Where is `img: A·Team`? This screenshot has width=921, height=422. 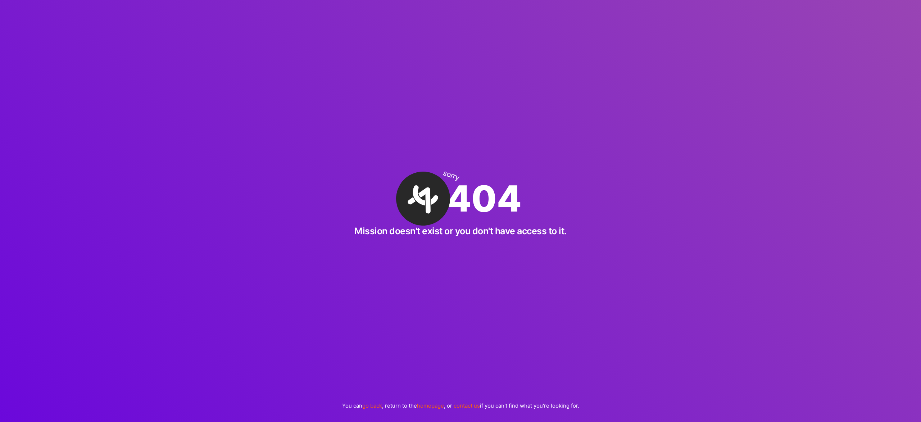
img: A·Team is located at coordinates (423, 199).